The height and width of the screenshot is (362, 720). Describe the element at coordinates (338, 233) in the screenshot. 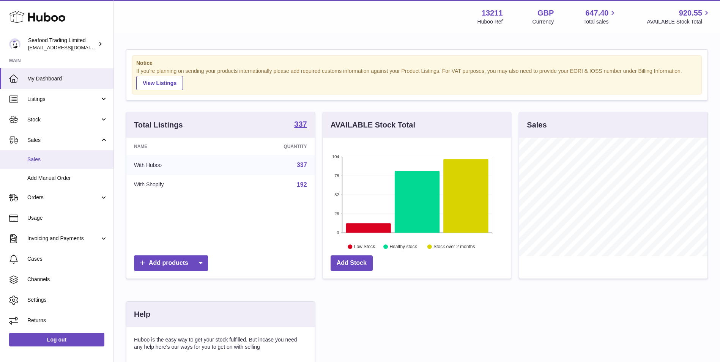

I see `text: 0` at that location.